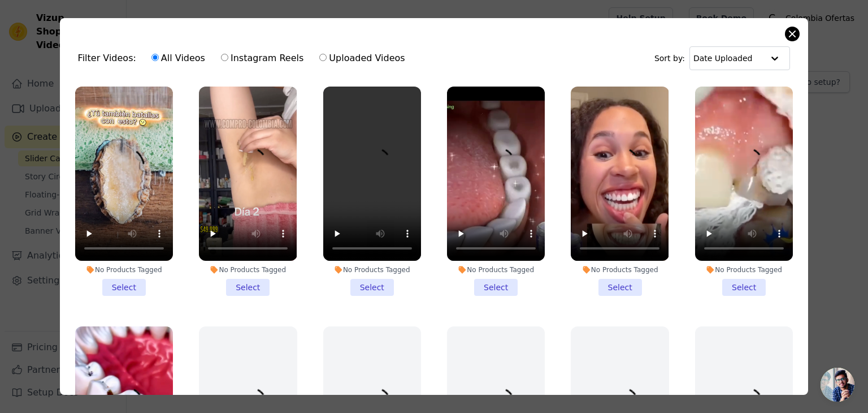 The image size is (868, 413). I want to click on div: Sort by:, so click(722, 58).